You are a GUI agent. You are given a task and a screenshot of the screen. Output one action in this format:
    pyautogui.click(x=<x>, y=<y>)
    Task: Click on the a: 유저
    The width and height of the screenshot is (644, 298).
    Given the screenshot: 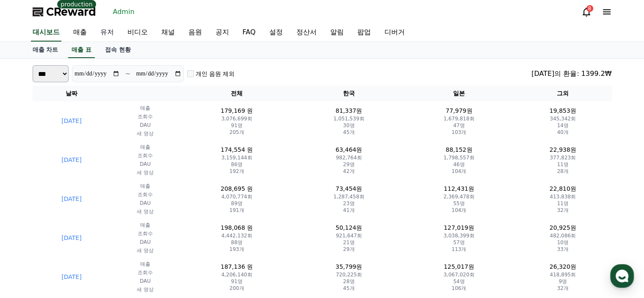 What is the action you would take?
    pyautogui.click(x=107, y=33)
    